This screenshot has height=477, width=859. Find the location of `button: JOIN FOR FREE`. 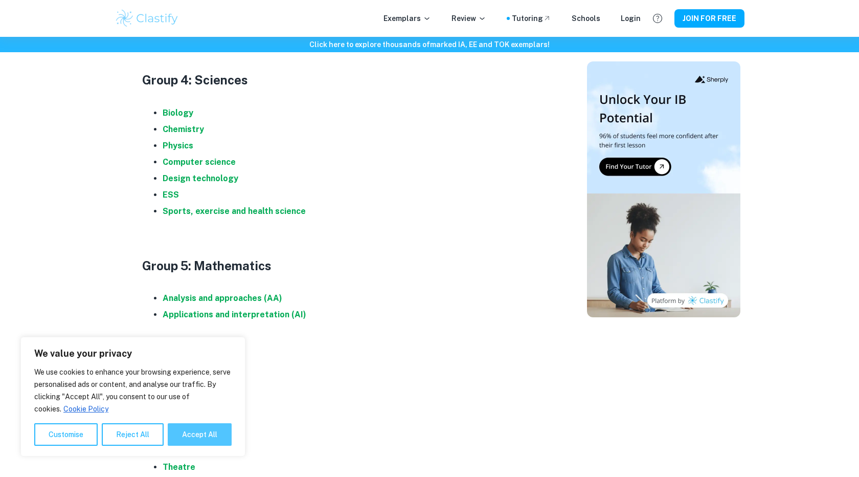

button: JOIN FOR FREE is located at coordinates (709, 18).